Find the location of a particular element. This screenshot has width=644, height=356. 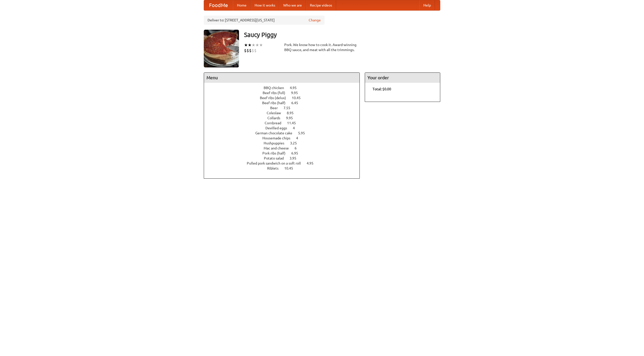

a: Housemade chips 4 is located at coordinates (285, 138).